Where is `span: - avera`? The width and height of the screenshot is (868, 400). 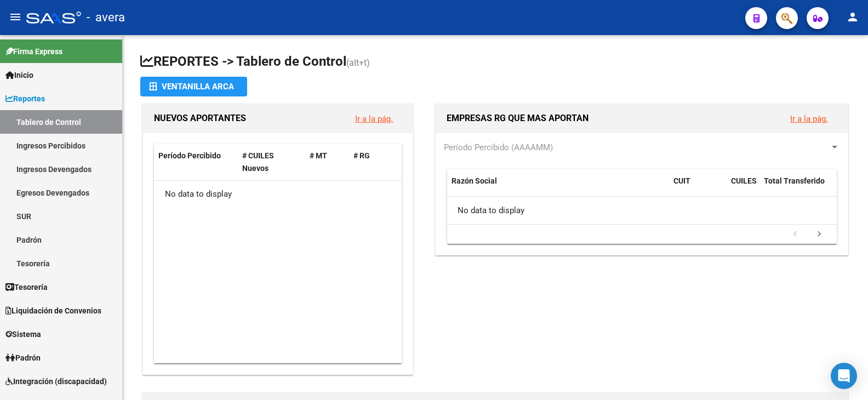
span: - avera is located at coordinates (105, 17).